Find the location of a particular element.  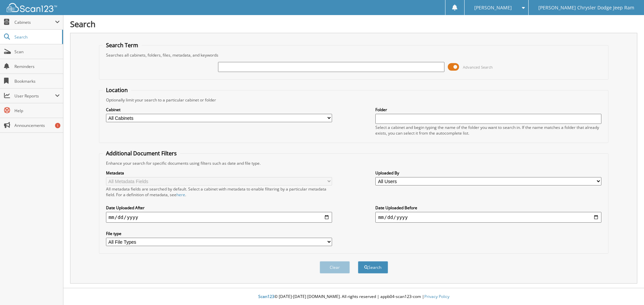

div: All metadata fields are searched by default. Select a cabinet with metadata to enable filtering b... is located at coordinates (219, 192).